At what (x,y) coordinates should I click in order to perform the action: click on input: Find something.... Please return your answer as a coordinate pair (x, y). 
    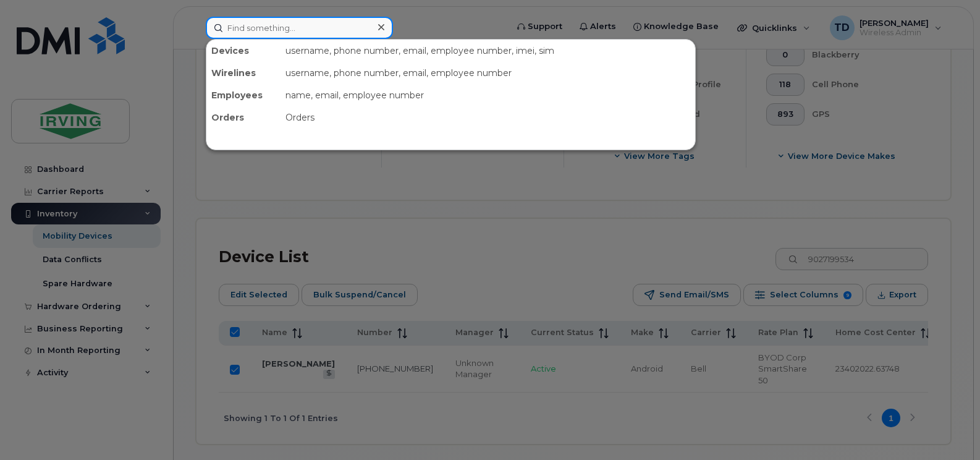
    Looking at the image, I should click on (299, 27).